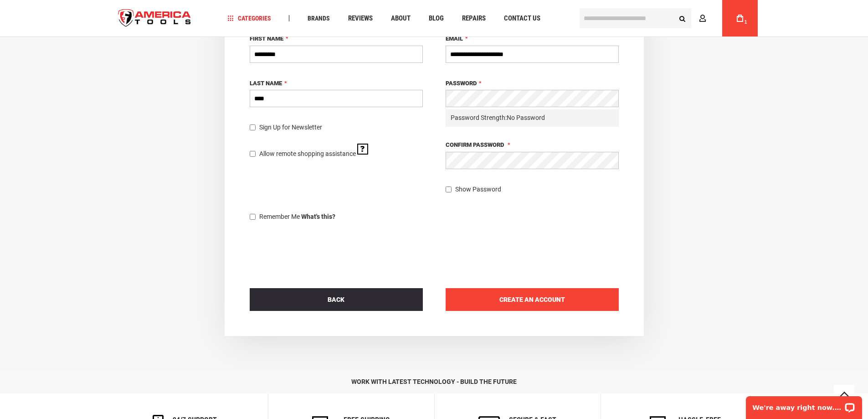 The image size is (868, 419). What do you see at coordinates (478, 189) in the screenshot?
I see `span: Show Password` at bounding box center [478, 189].